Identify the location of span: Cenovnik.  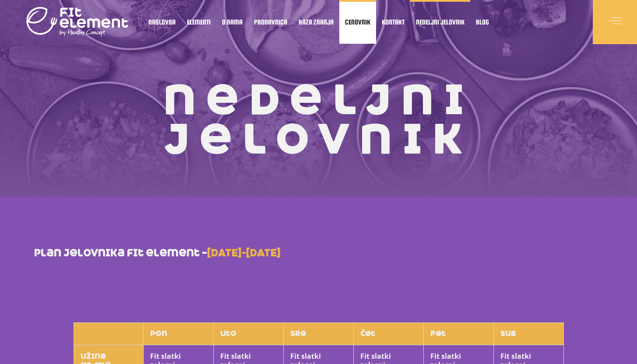
(358, 22).